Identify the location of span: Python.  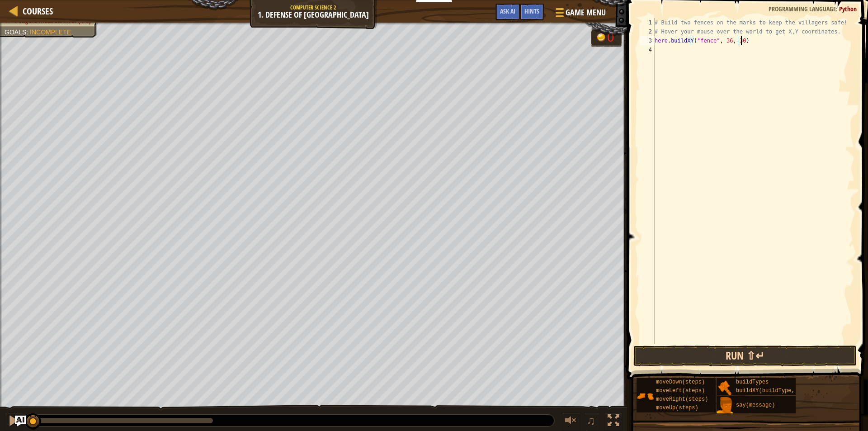
(847, 8).